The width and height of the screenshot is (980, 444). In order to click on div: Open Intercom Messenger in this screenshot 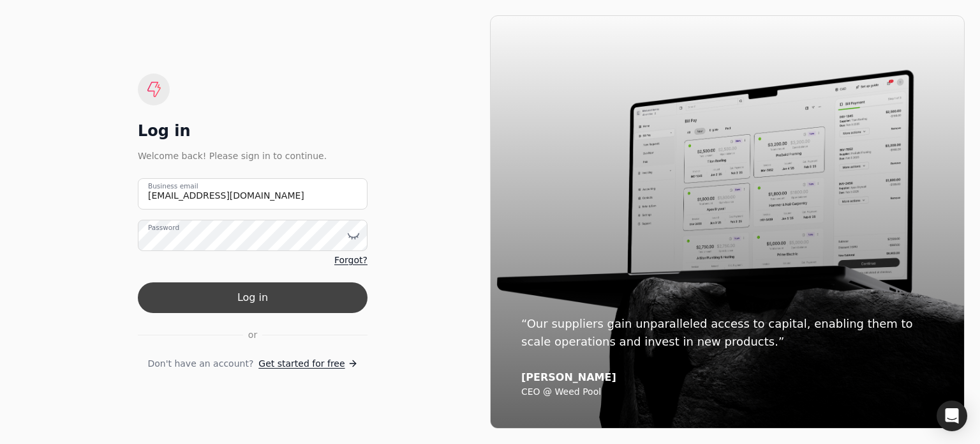, I will do `click(951, 415)`.